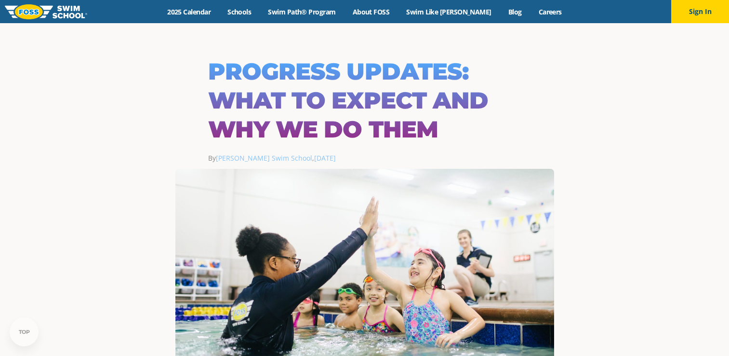  I want to click on a: 2025 Calendar, so click(189, 12).